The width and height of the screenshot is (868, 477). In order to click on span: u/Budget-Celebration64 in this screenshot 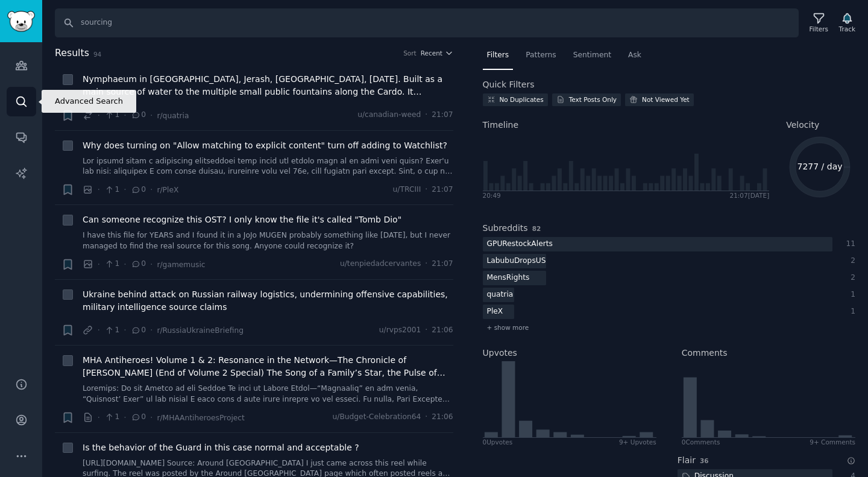, I will do `click(376, 417)`.